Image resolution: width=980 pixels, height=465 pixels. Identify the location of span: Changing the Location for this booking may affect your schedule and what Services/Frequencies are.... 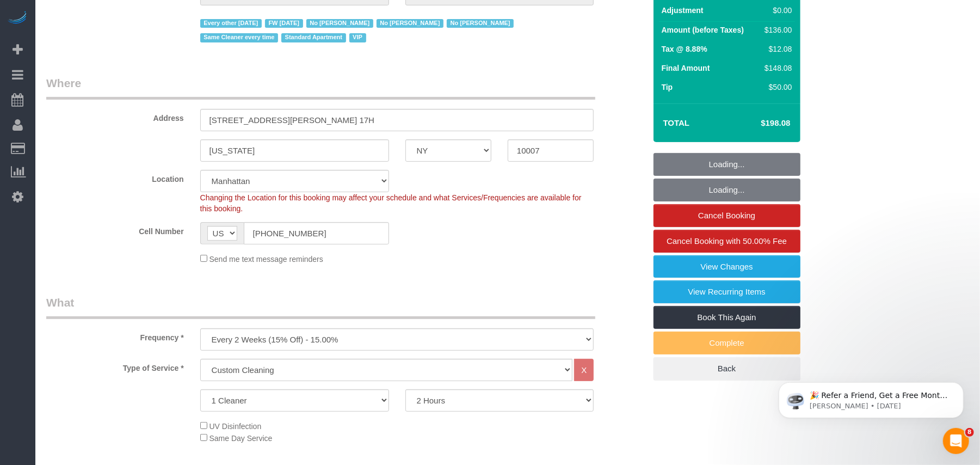
(390, 203).